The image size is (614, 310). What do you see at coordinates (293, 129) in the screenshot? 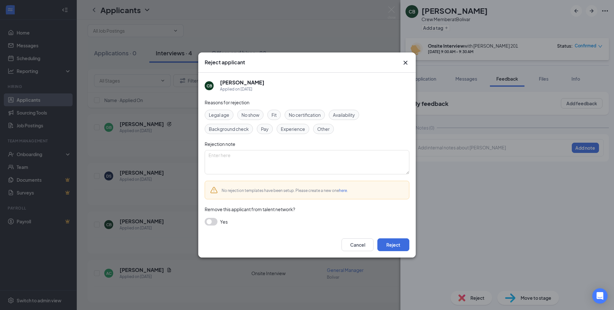
I see `span: Experience` at bounding box center [293, 129].